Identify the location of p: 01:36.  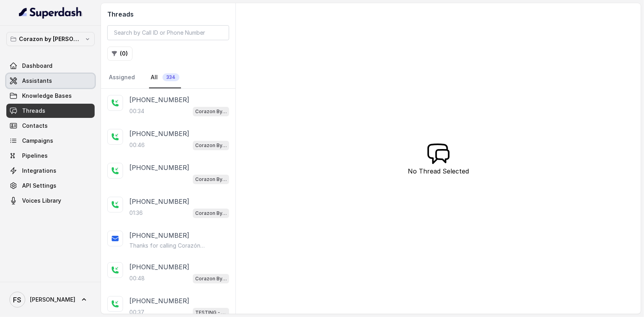
(136, 213).